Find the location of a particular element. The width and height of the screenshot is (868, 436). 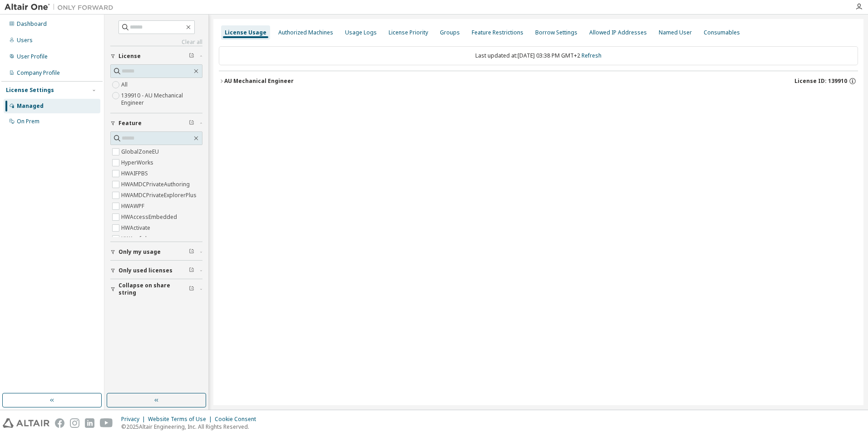

a: Refresh is located at coordinates (592, 55).